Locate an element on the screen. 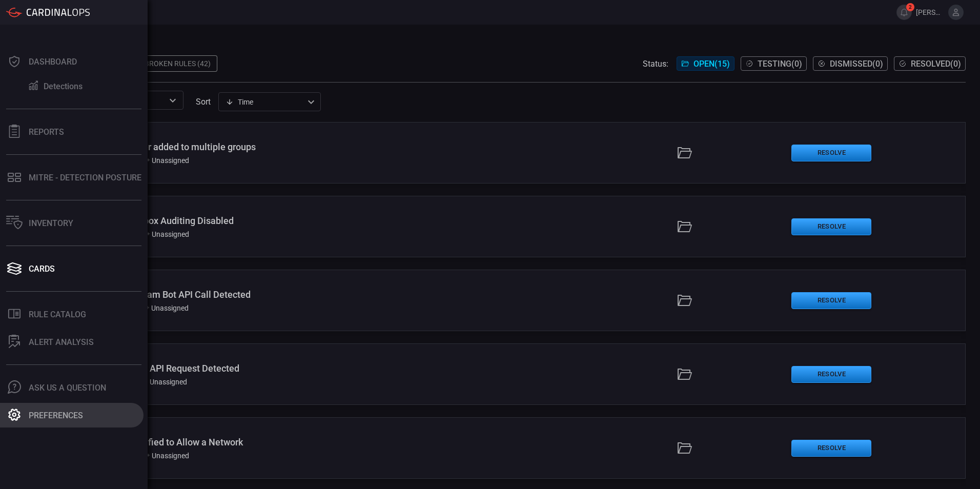 This screenshot has height=489, width=980. button: 2 is located at coordinates (904, 13).